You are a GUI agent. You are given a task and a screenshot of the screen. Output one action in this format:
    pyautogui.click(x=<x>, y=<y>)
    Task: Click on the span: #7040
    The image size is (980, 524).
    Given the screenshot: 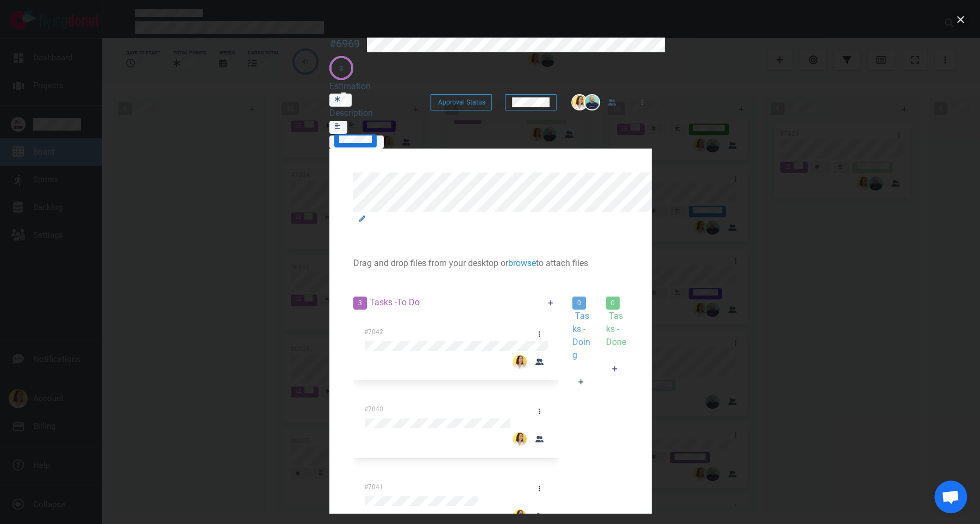 What is the action you would take?
    pyautogui.click(x=373, y=409)
    